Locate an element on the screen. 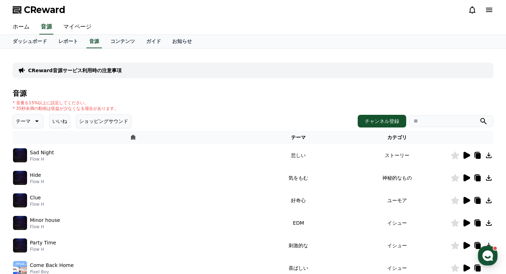  a: マイページ is located at coordinates (77, 27).